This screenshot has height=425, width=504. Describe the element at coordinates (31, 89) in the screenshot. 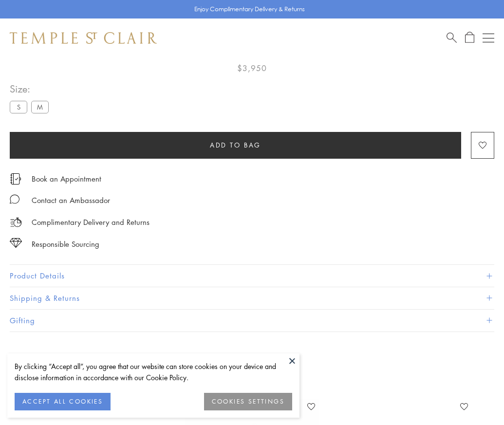

I see `span: Size:` at that location.